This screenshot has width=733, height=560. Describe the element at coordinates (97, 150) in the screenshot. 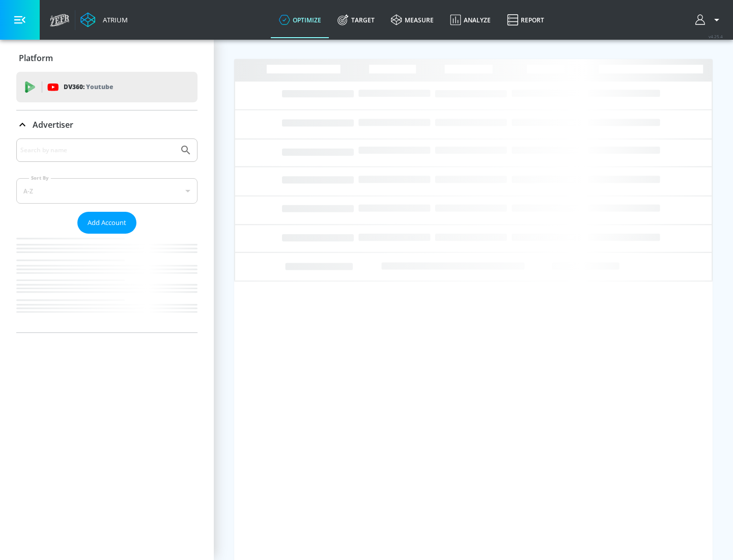

I see `input: Search by name` at that location.